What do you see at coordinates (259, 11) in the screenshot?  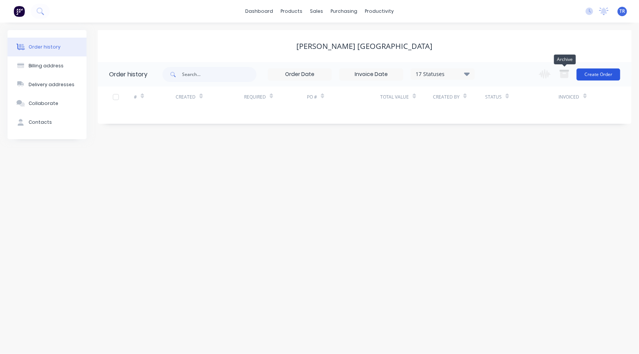 I see `a: dashboard` at bounding box center [259, 11].